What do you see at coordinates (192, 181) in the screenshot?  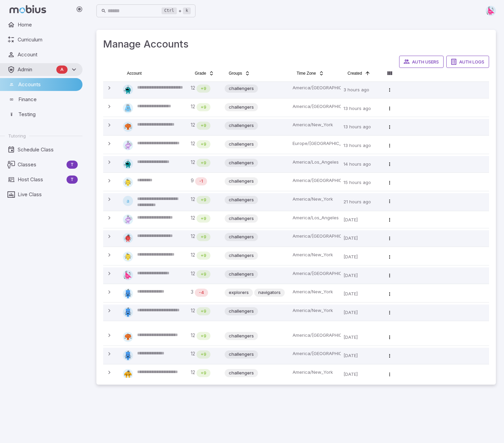 I see `span: 9` at bounding box center [192, 181].